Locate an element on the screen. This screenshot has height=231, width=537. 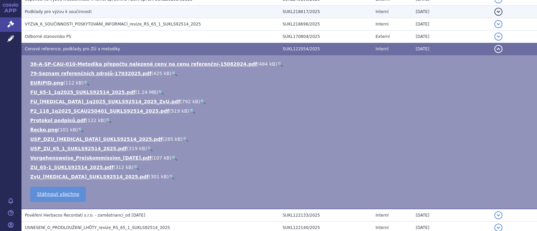
span: USNESENÍ_O_PRODLOUŽENÍ_LHŮTY_revize_RS_65_1_SUKLS92514_2025 is located at coordinates (97, 228).